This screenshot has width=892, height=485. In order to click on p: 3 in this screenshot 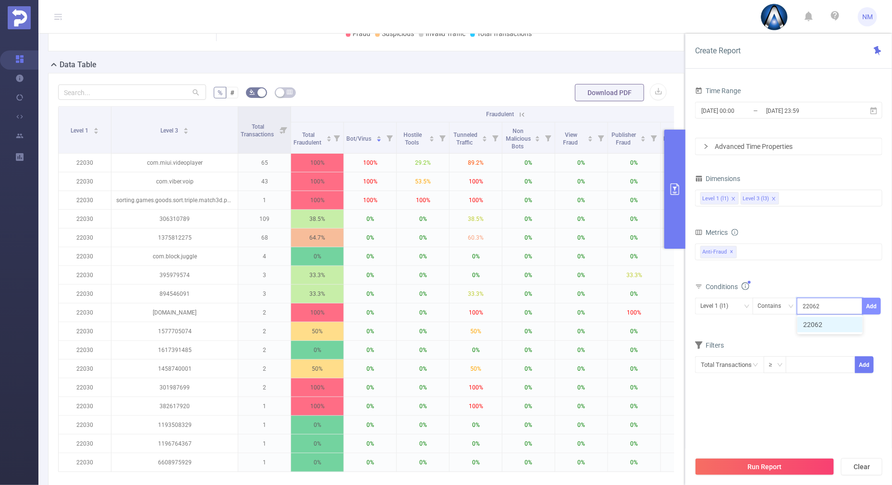, I will do `click(264, 275)`.